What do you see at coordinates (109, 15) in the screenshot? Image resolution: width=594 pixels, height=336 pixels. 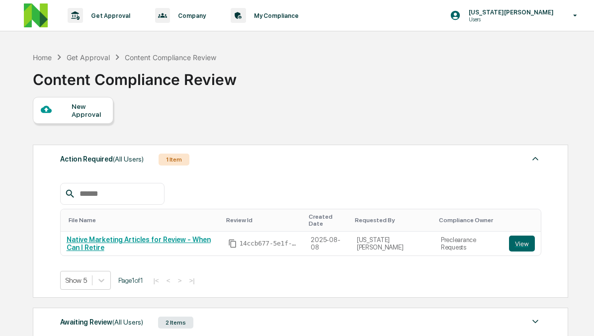 I see `p: Get Approval` at bounding box center [109, 15].